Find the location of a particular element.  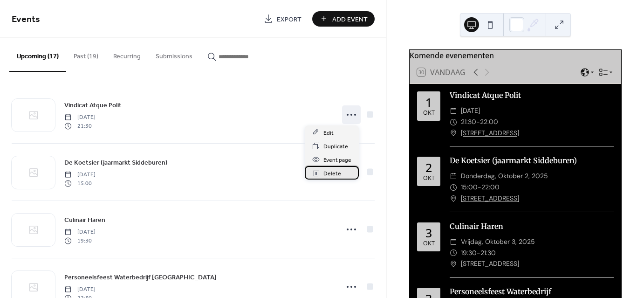

span: vrijdag, oktober 3, 2025 is located at coordinates (498, 242).